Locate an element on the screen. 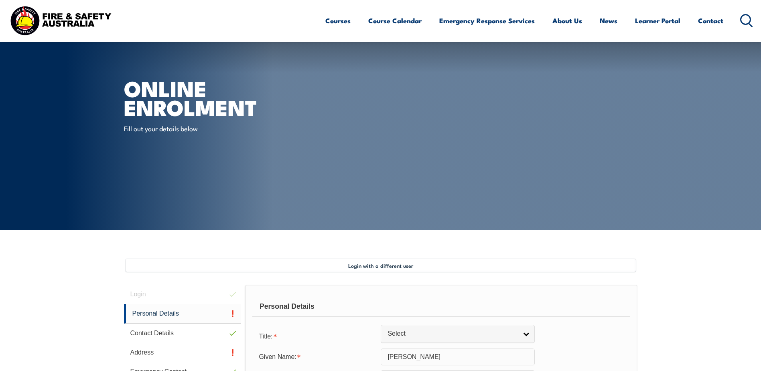 The image size is (761, 371). h1: Online Enrolment is located at coordinates (223, 97).